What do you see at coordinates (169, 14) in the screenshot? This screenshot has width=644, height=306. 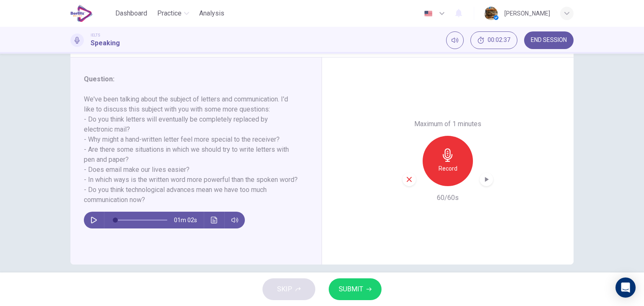 I see `span: Practice` at bounding box center [169, 14].